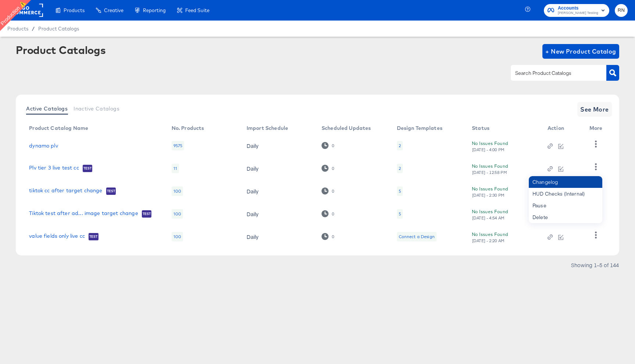 The width and height of the screenshot is (635, 364). I want to click on a: tiktok cc after target change, so click(65, 191).